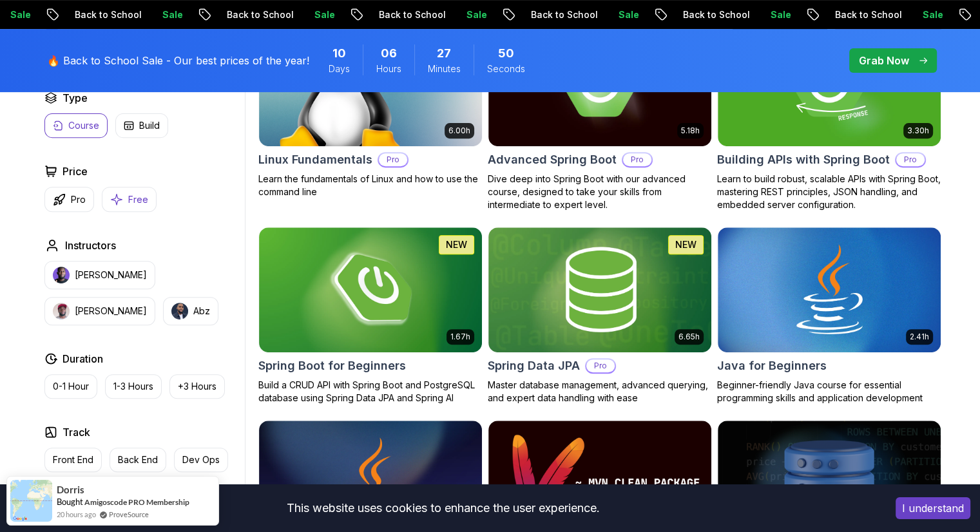  Describe the element at coordinates (600, 391) in the screenshot. I see `p: Master database management, advanced querying, and expert data handling with ease` at that location.